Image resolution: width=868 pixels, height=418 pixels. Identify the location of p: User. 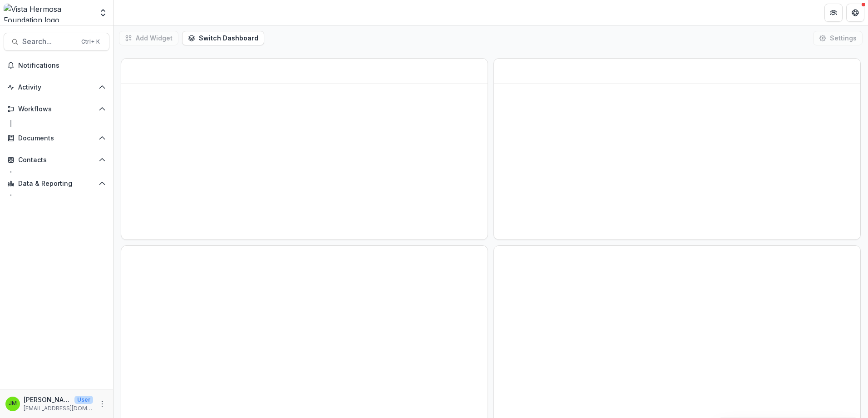
(83, 399).